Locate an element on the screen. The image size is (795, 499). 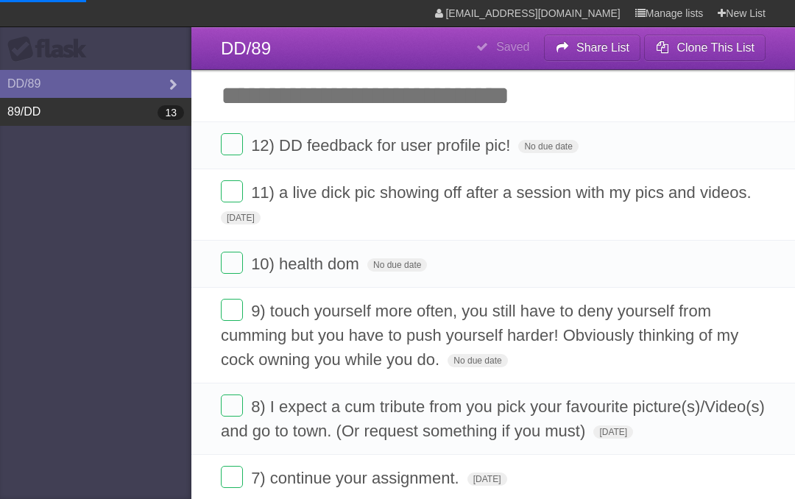
span: 10) health dom is located at coordinates (307, 264).